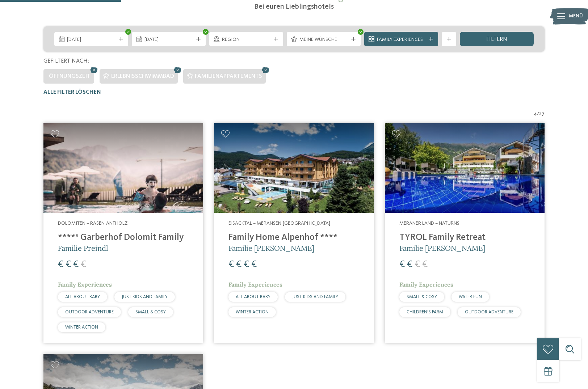 This screenshot has height=389, width=588. What do you see at coordinates (66, 61) in the screenshot?
I see `span: Gefiltert nach:` at bounding box center [66, 61].